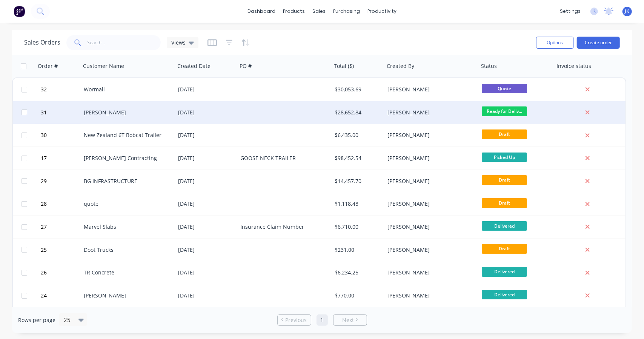  What do you see at coordinates (357, 135) in the screenshot?
I see `div: $6,435.00` at bounding box center [357, 135].